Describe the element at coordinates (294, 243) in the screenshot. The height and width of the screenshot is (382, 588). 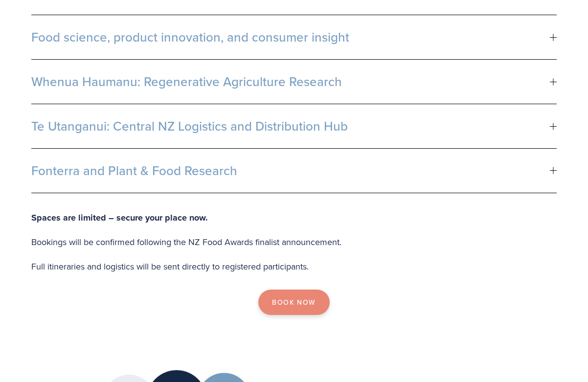
I see `p: Bookings will be confirmed following the NZ Food Awards finalist announcement.` at that location.